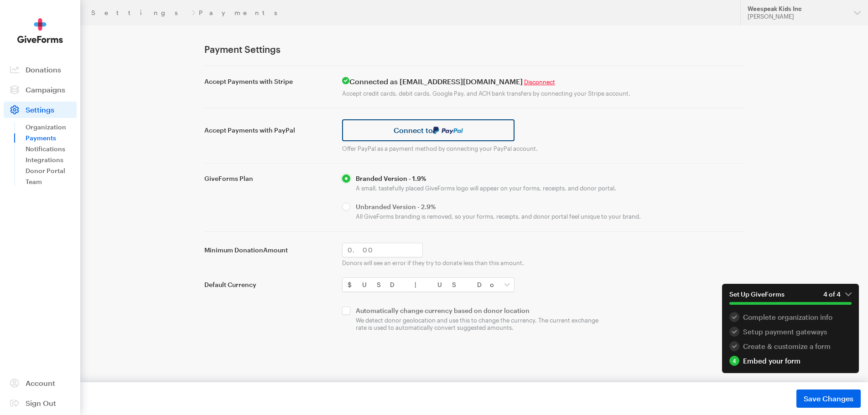 The width and height of the screenshot is (868, 415). Describe the element at coordinates (828, 399) in the screenshot. I see `button: Save Changes` at that location.